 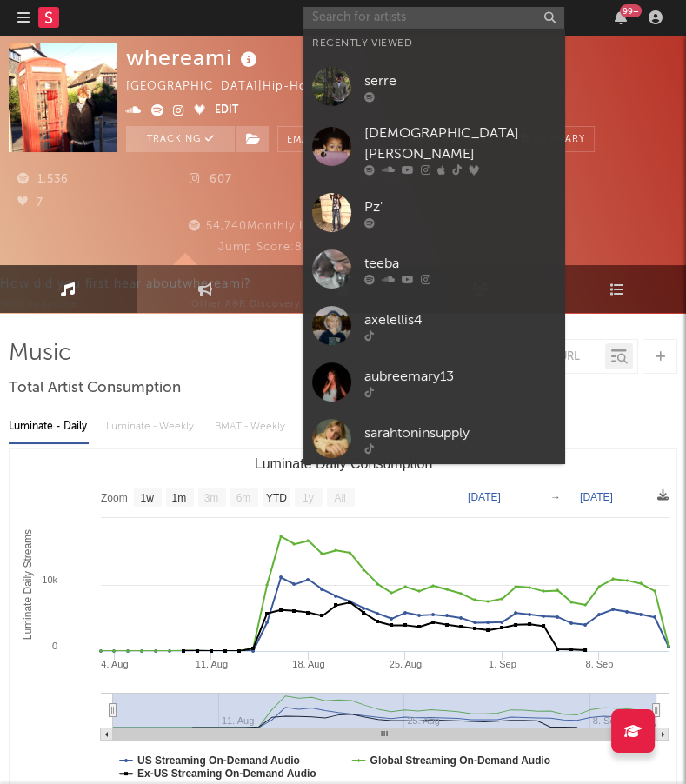 What do you see at coordinates (49, 427) in the screenshot?
I see `div: Luminate - Daily` at bounding box center [49, 427].